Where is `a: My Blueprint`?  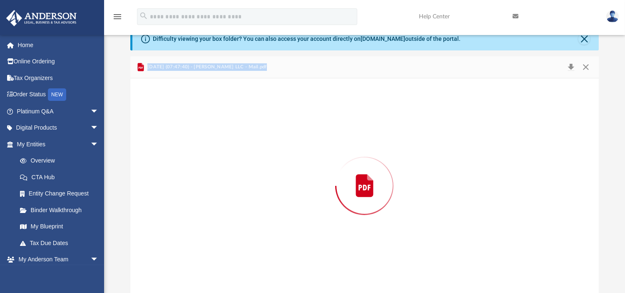
a: My Blueprint is located at coordinates (59, 226).